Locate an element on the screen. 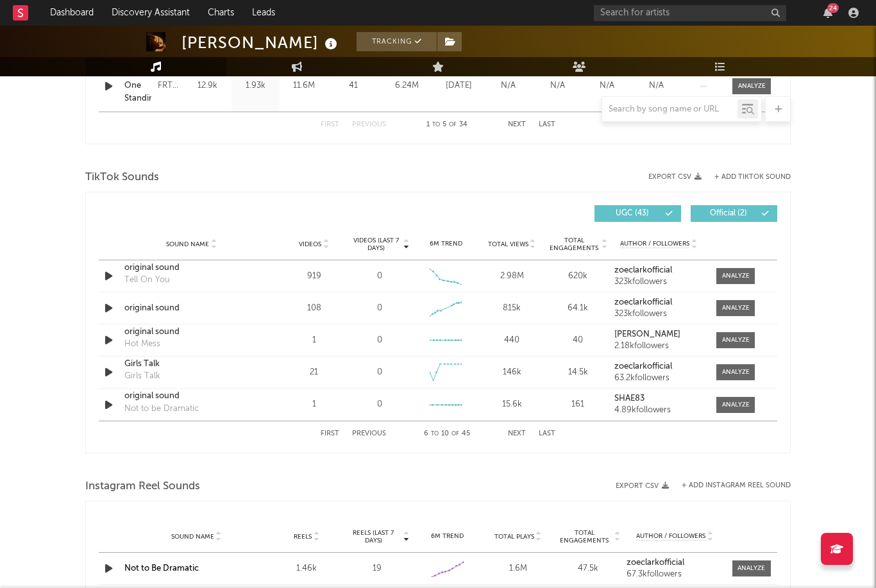 The width and height of the screenshot is (876, 588). div: FRTYFVE is located at coordinates (169, 86).